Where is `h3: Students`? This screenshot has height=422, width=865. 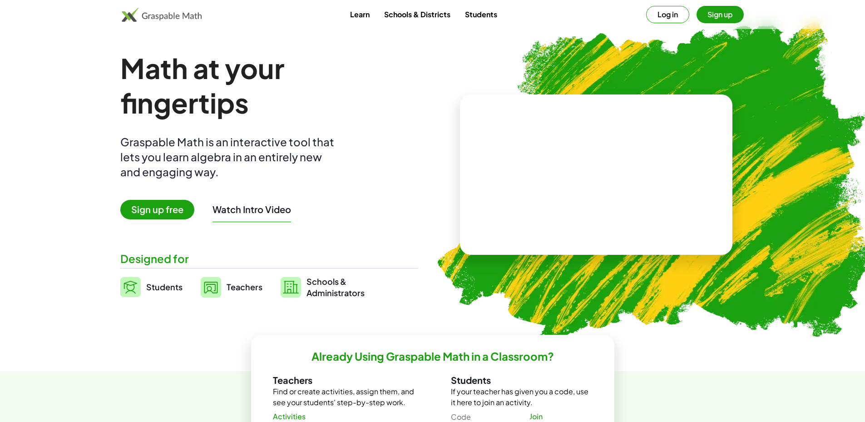 h3: Students is located at coordinates (522, 380).